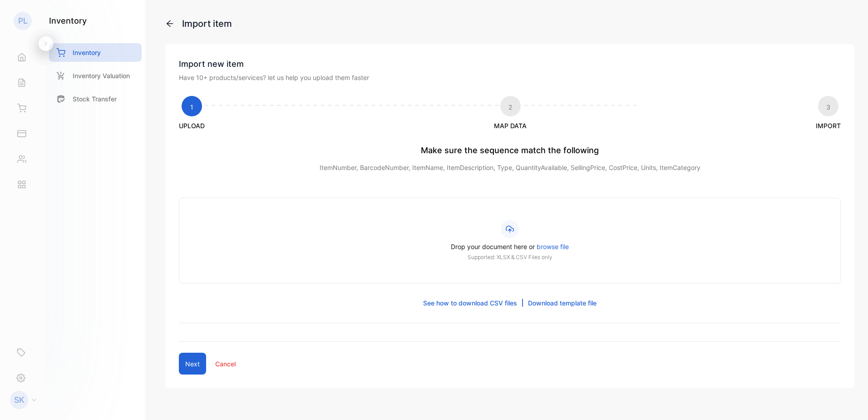 This screenshot has height=420, width=868. I want to click on p: ItemNumber, BarcodeNumber, ItemName, ItemDescription, Type, QuantityAvailable, SellingPrice, Cost..., so click(510, 167).